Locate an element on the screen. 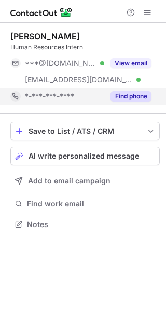 Image resolution: width=166 pixels, height=311 pixels. button: Find work email is located at coordinates (85, 203).